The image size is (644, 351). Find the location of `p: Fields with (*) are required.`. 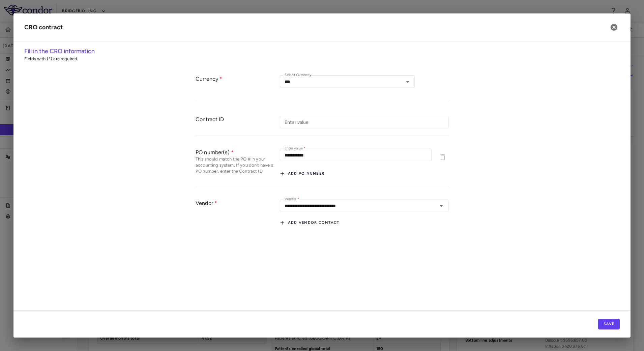

p: Fields with (*) are required. is located at coordinates (322, 59).